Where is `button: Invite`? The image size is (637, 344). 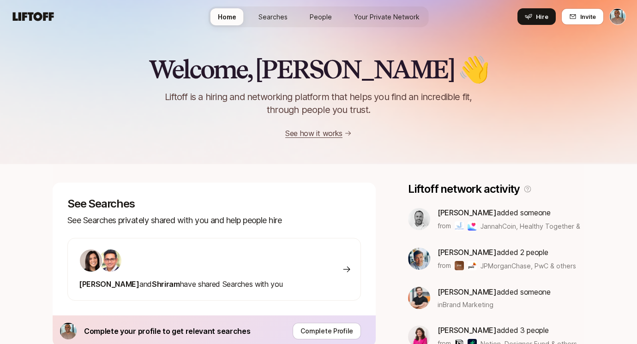
button: Invite is located at coordinates (582, 17).